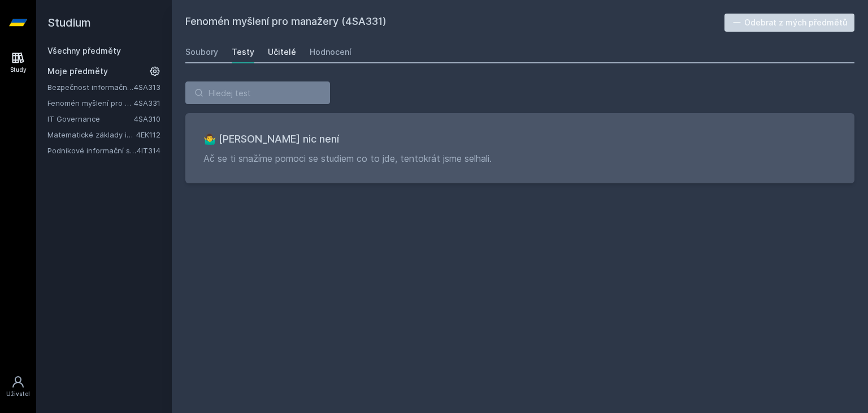 This screenshot has width=868, height=413. What do you see at coordinates (147, 103) in the screenshot?
I see `a: 4SA331` at bounding box center [147, 103].